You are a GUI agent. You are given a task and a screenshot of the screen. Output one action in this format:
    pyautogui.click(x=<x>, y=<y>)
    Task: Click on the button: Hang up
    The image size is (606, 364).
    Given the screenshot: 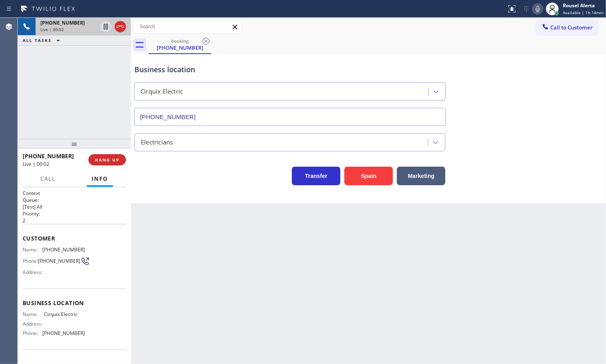 What is the action you would take?
    pyautogui.click(x=121, y=27)
    